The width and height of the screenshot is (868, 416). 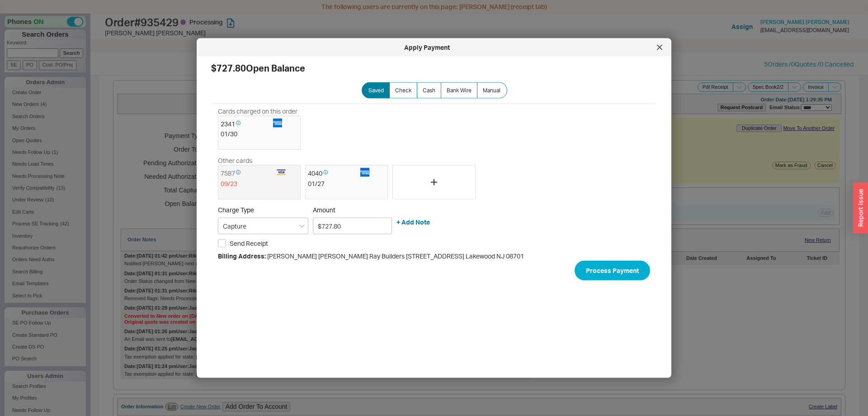 What do you see at coordinates (236, 209) in the screenshot?
I see `span: Charge Type` at bounding box center [236, 209].